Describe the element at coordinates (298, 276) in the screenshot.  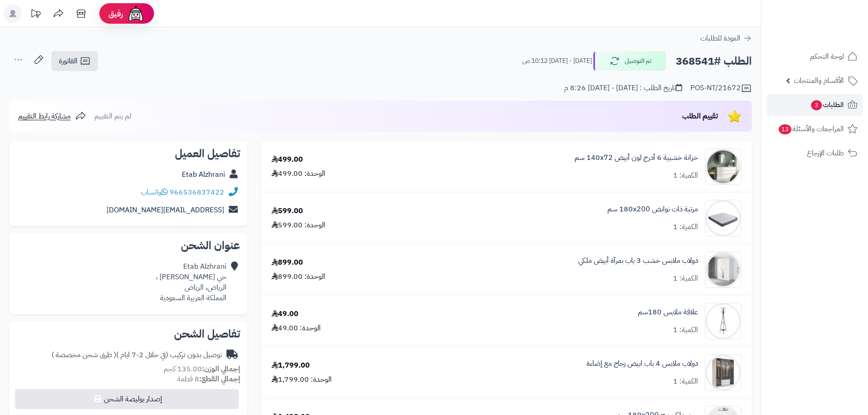
I see `div: الوحدة: 899.00` at that location.